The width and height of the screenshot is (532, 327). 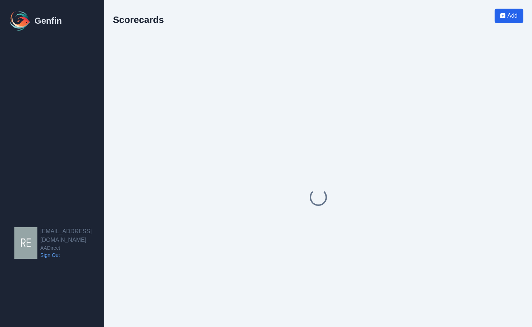 What do you see at coordinates (513, 16) in the screenshot?
I see `span: Add` at bounding box center [513, 16].